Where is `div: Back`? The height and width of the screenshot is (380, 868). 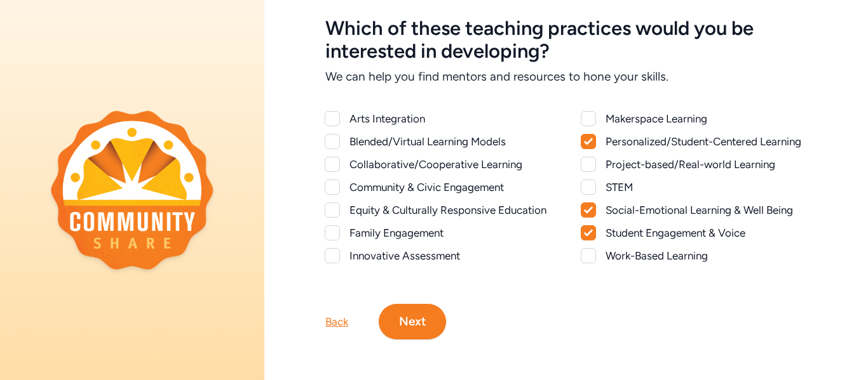
div: Back is located at coordinates (336, 322).